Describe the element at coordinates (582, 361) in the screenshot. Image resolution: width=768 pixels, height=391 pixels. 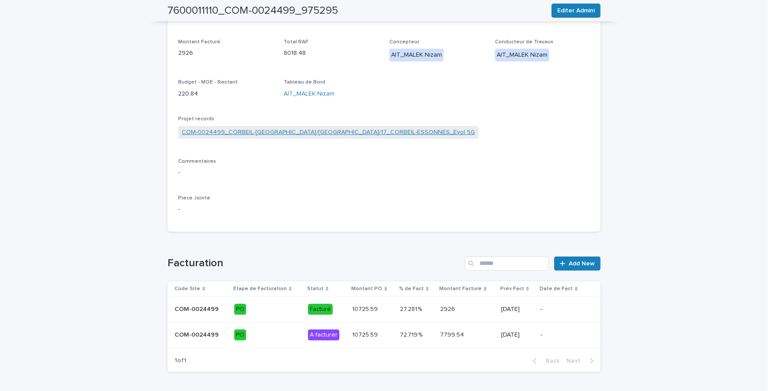
I see `button: Next` at that location.